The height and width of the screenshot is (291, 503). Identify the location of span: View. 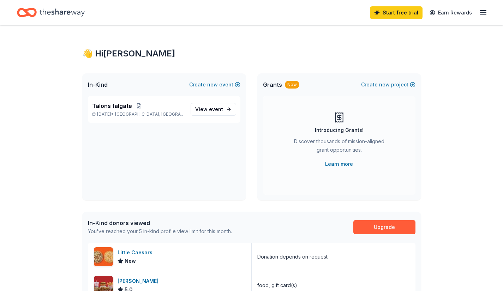
(209, 109).